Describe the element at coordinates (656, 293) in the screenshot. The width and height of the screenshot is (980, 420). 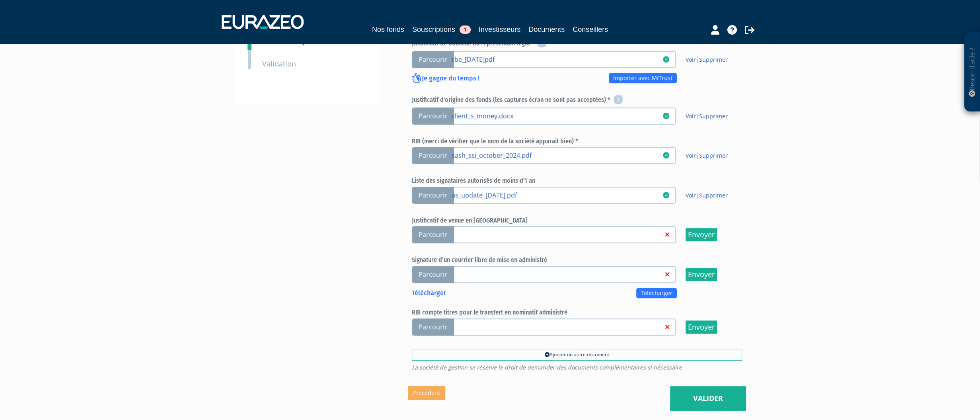
I see `a: Télécharger` at that location.